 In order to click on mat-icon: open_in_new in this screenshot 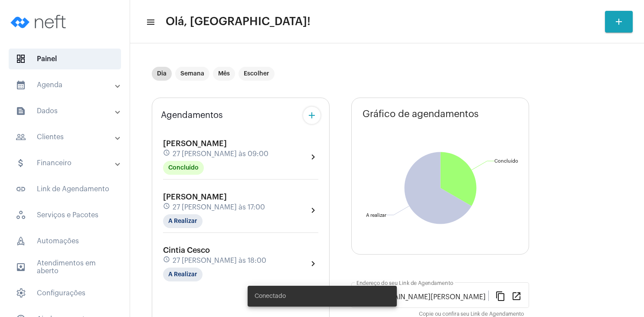, I will do `click(517, 296)`.